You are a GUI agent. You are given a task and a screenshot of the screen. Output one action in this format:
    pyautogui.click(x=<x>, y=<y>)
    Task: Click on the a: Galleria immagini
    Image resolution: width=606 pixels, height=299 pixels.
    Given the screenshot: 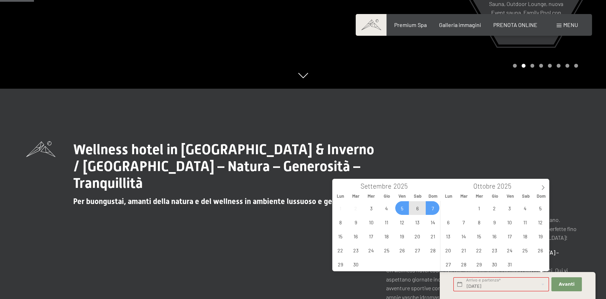 What is the action you would take?
    pyautogui.click(x=460, y=25)
    